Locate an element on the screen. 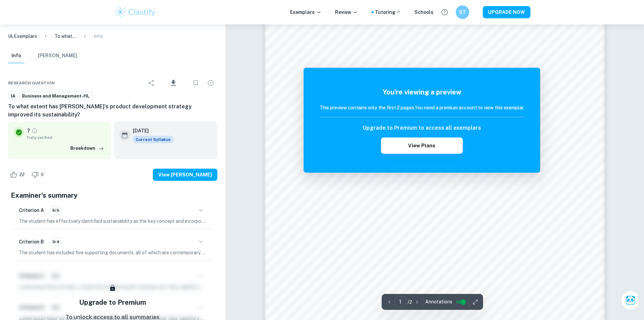 Image resolution: width=644 pixels, height=320 pixels. div: Share is located at coordinates (152, 83).